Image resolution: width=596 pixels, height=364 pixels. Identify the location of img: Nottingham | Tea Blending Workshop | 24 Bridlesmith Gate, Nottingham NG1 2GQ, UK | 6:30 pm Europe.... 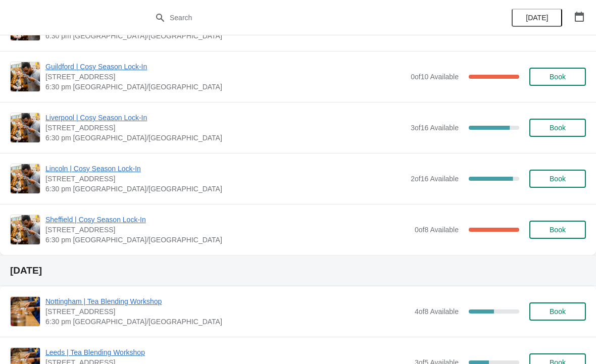
(25, 312).